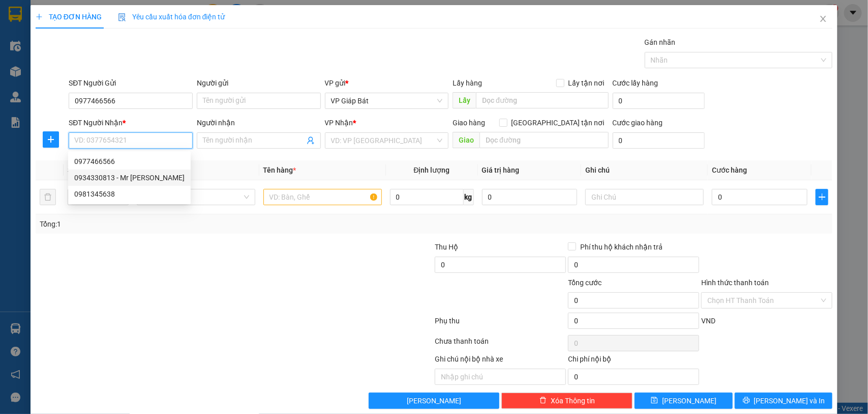 The height and width of the screenshot is (414, 868). I want to click on span: Lấy hàng, so click(467, 83).